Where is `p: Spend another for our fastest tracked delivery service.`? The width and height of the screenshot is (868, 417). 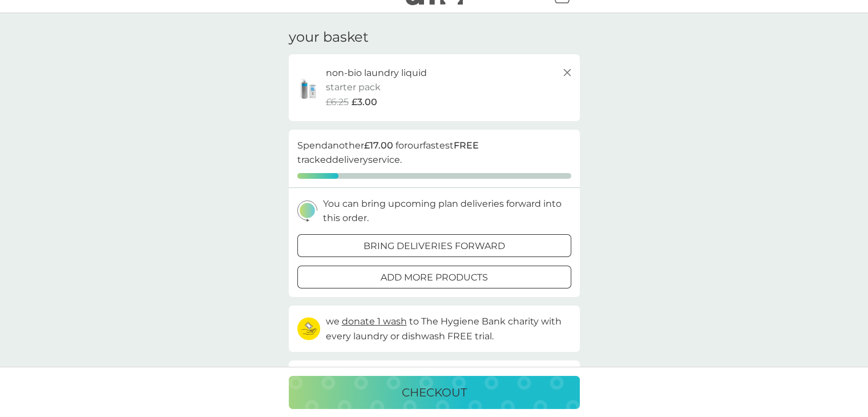
p: Spend another for our fastest tracked delivery service. is located at coordinates (434, 153).